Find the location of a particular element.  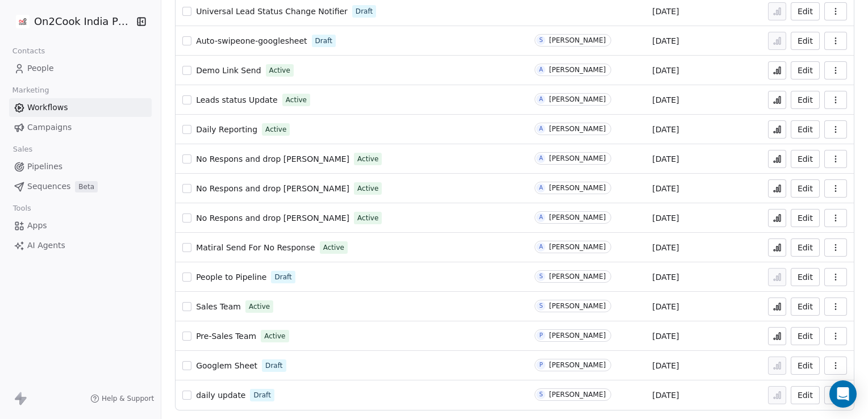

a: Apps is located at coordinates (80, 226).